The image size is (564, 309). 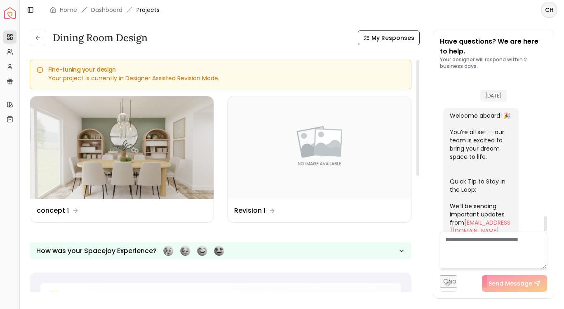 I want to click on img: Revision 1, so click(x=319, y=148).